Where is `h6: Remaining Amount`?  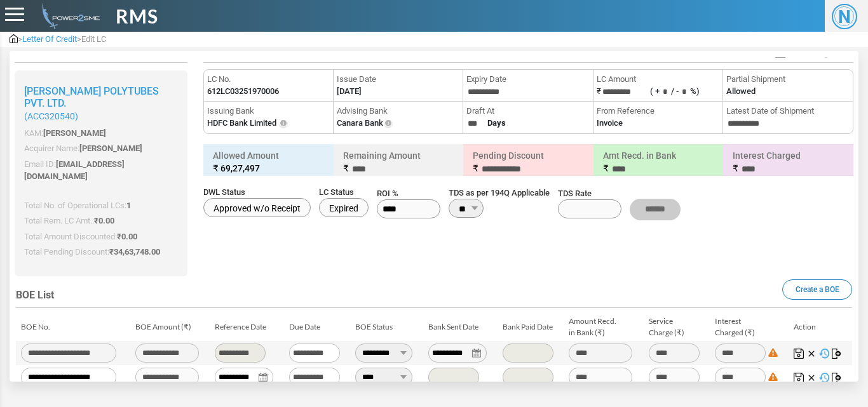
h6: Remaining Amount is located at coordinates (398, 163).